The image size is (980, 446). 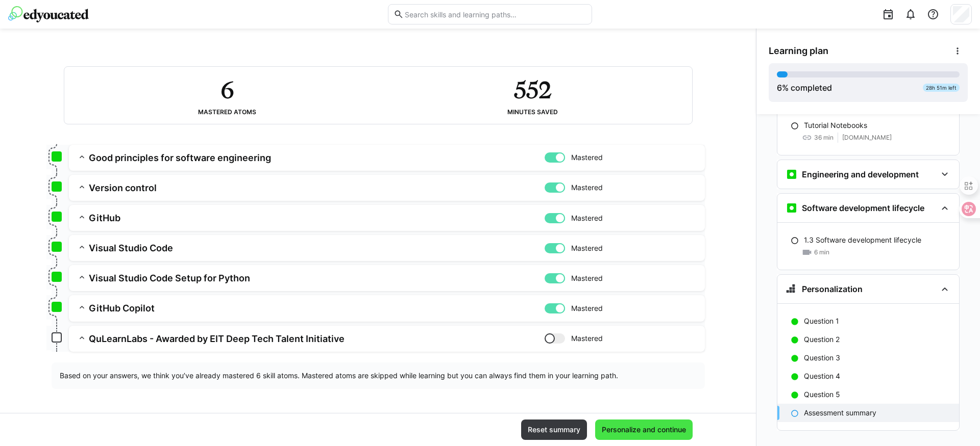 What do you see at coordinates (495, 14) in the screenshot?
I see `input: Search skills and learning paths…` at bounding box center [495, 14].